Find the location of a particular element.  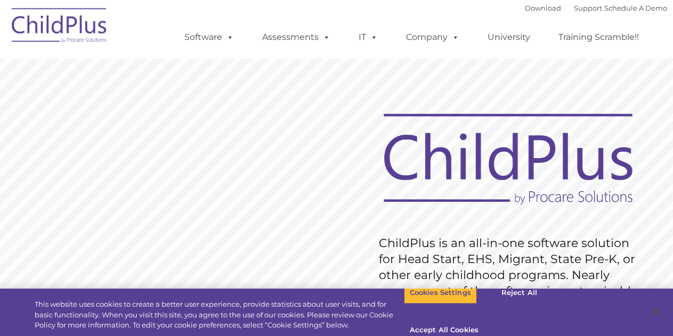

a: Schedule A Demo is located at coordinates (635, 8).